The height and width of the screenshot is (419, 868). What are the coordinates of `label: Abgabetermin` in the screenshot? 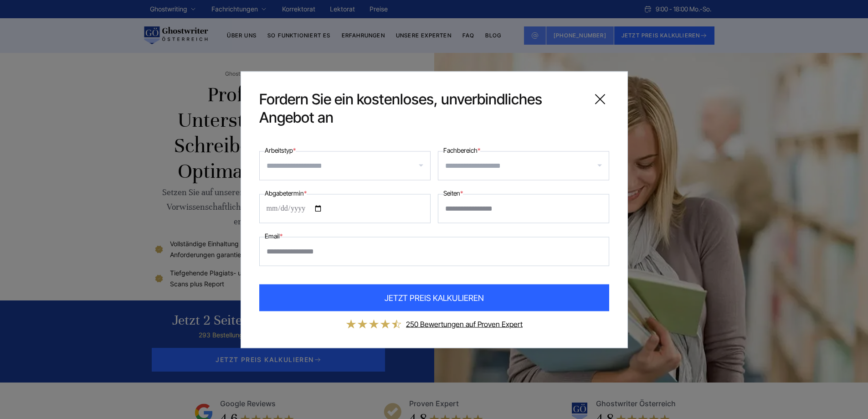 It's located at (286, 193).